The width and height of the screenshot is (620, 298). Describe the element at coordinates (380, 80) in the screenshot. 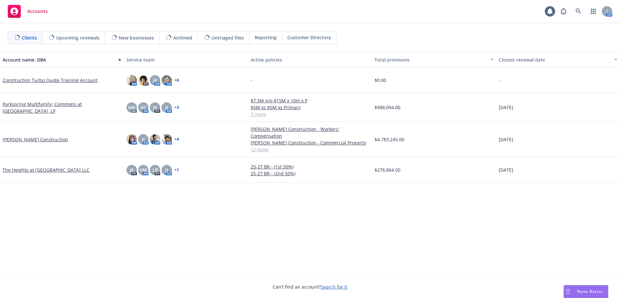

I see `span: $0.00` at that location.